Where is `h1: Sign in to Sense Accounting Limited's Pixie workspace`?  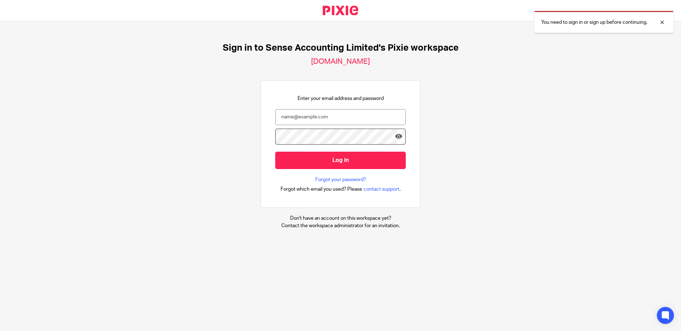
h1: Sign in to Sense Accounting Limited's Pixie workspace is located at coordinates (340, 48).